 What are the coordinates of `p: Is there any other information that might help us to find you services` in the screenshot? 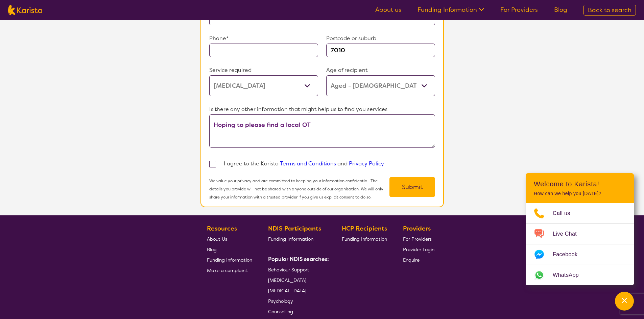 It's located at (322, 109).